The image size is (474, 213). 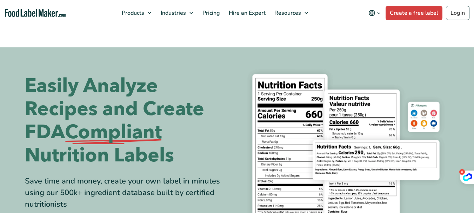 I want to click on a: Create a free label, so click(x=414, y=13).